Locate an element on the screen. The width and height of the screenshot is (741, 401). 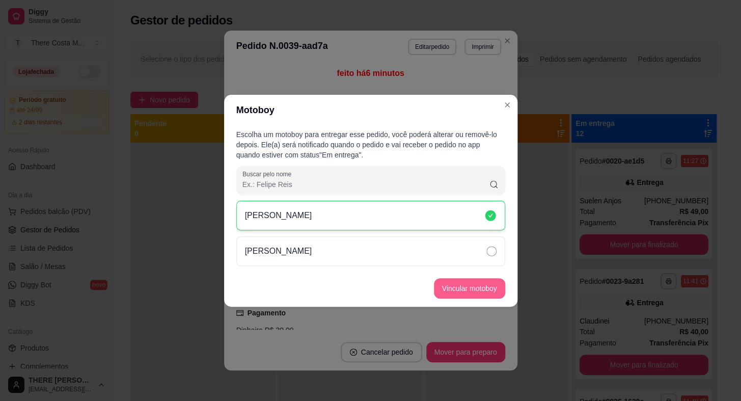
header: Motoboy is located at coordinates (371, 110).